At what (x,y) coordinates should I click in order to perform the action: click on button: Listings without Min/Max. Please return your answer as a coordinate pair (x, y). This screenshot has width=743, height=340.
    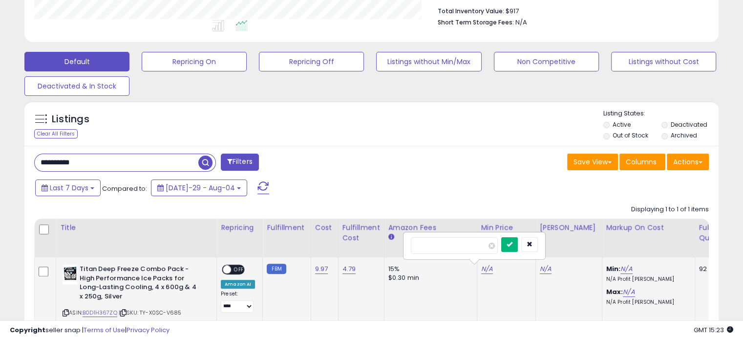
    Looking at the image, I should click on (428, 62).